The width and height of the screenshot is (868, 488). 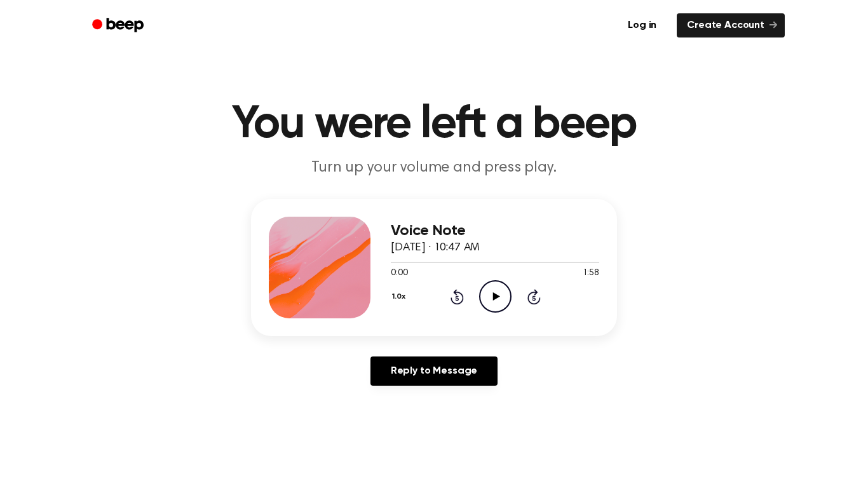 What do you see at coordinates (119, 25) in the screenshot?
I see `a: Beep` at bounding box center [119, 25].